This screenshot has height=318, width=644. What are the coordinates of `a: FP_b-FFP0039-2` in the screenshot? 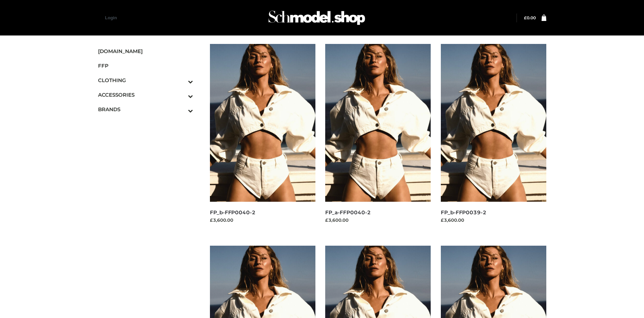 It's located at (464, 212).